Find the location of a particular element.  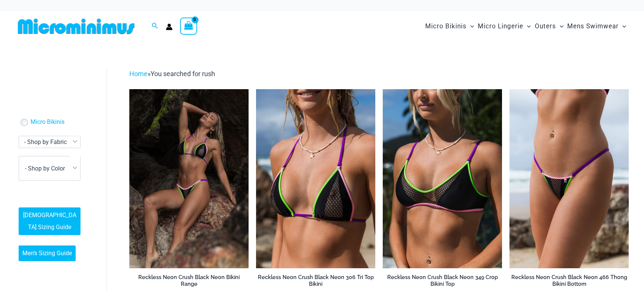

a: Reckless Neon Crush Black Neon 466 Thong 01Reckless Neon Crush Black Neon 466 Thong 03Reckless Ne... is located at coordinates (569, 179).